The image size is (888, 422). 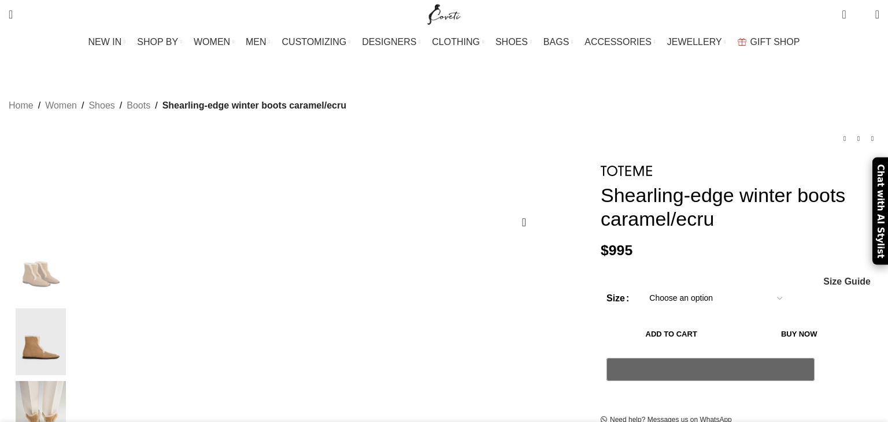 I want to click on a: Home, so click(x=21, y=106).